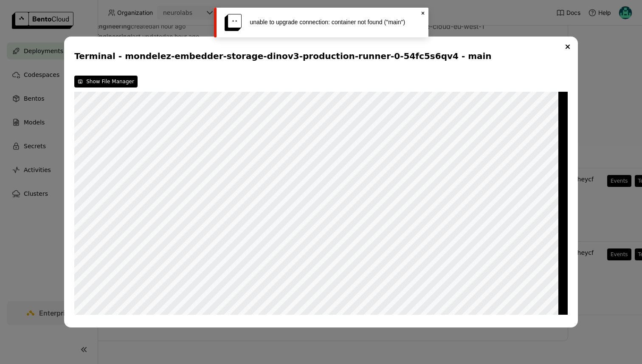 The width and height of the screenshot is (642, 364). I want to click on div: dialog, so click(321, 182).